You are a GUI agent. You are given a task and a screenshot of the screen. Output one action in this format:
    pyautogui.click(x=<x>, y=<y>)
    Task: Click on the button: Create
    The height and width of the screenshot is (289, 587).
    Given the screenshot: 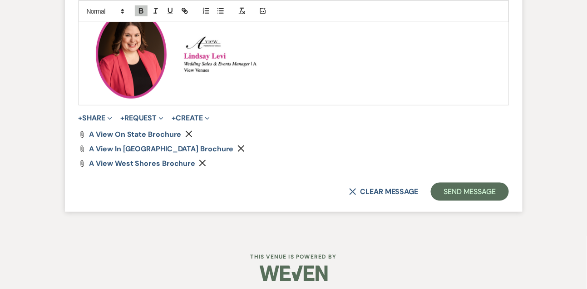 What is the action you would take?
    pyautogui.click(x=190, y=118)
    